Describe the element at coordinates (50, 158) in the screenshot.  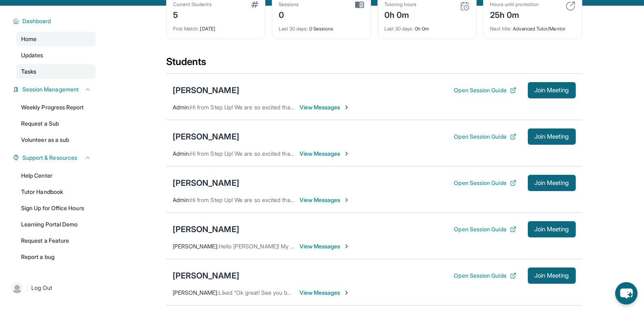
I see `span: Support & Resources` at that location.